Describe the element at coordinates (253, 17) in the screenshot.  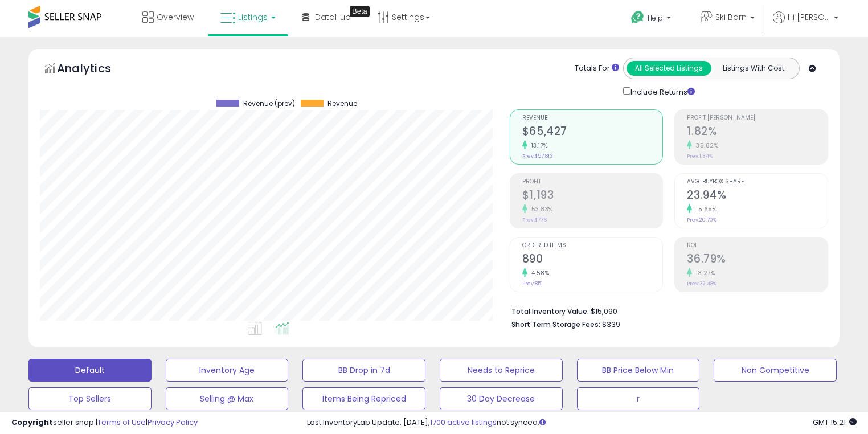
I see `span: Listings` at that location.